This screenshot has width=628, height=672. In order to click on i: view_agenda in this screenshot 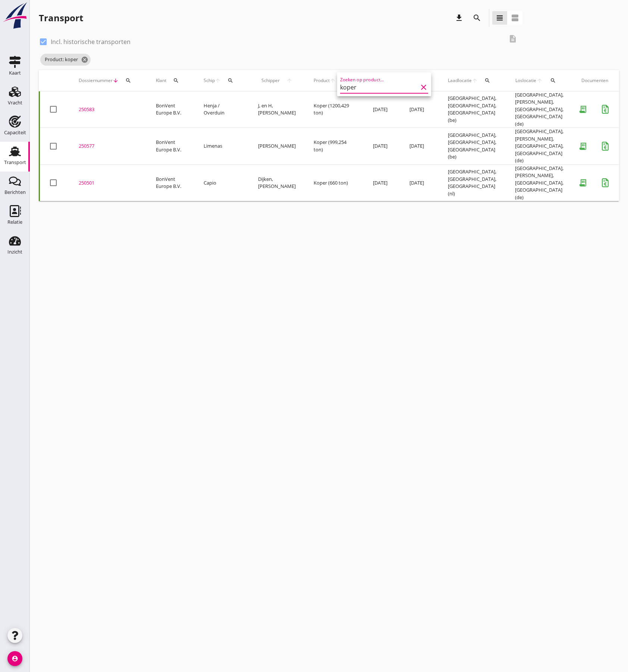, I will do `click(515, 18)`.